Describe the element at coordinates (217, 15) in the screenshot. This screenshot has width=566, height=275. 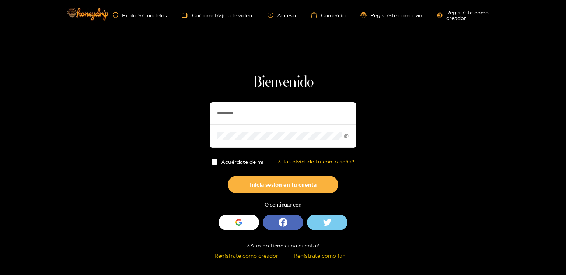
I see `a: Cortometrajes de vídeo` at that location.